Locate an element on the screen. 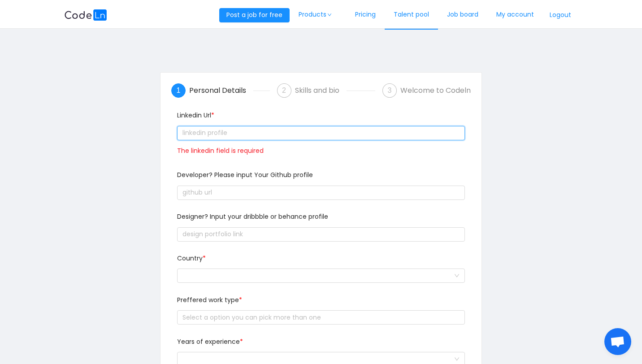 The height and width of the screenshot is (364, 642). input: github url is located at coordinates (321, 193).